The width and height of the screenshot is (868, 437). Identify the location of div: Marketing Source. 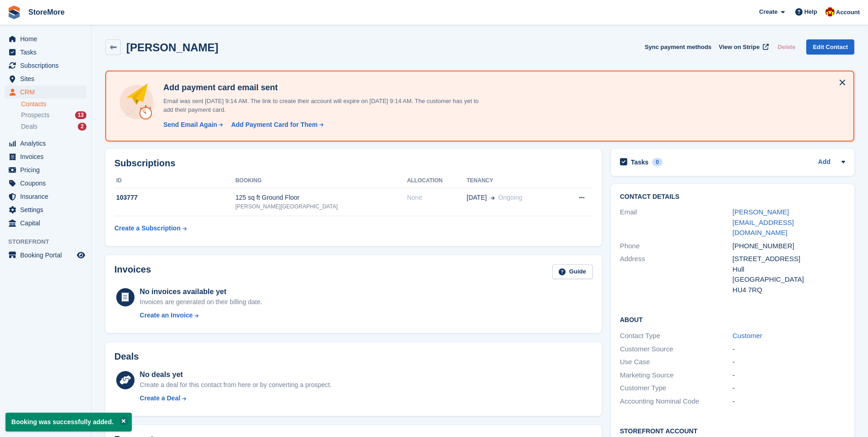
(676, 375).